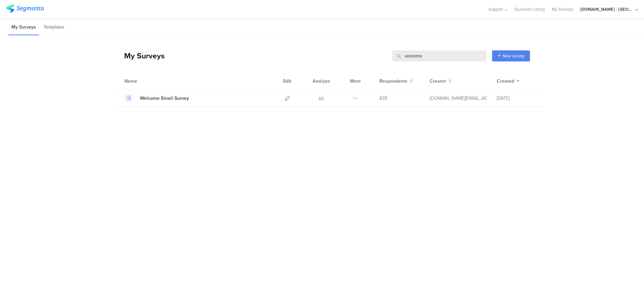 This screenshot has width=644, height=306. Describe the element at coordinates (54, 27) in the screenshot. I see `li: Templates` at that location.